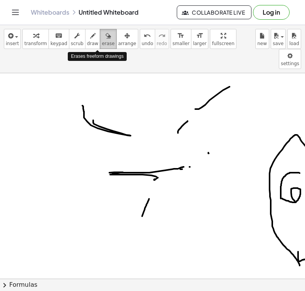  What do you see at coordinates (262, 44) in the screenshot?
I see `span: new` at bounding box center [262, 44].